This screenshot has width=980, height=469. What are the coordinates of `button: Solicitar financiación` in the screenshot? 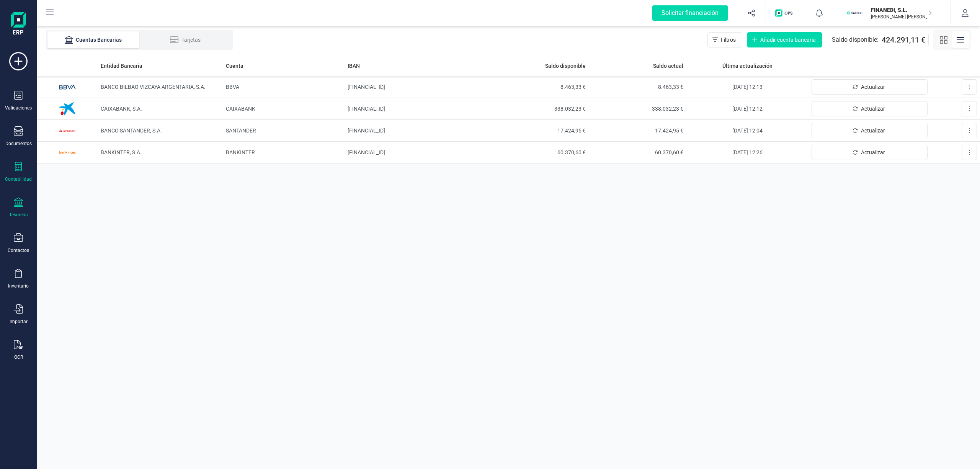 It's located at (689, 13).